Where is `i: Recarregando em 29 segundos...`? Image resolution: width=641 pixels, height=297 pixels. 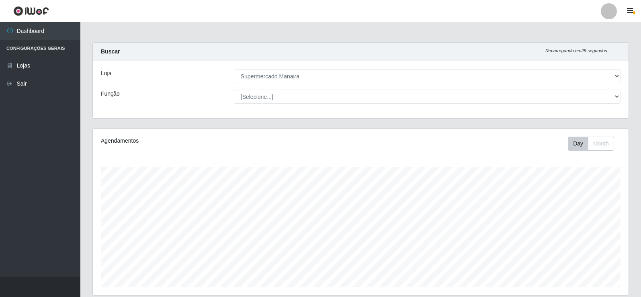 i: Recarregando em 29 segundos... is located at coordinates (577, 51).